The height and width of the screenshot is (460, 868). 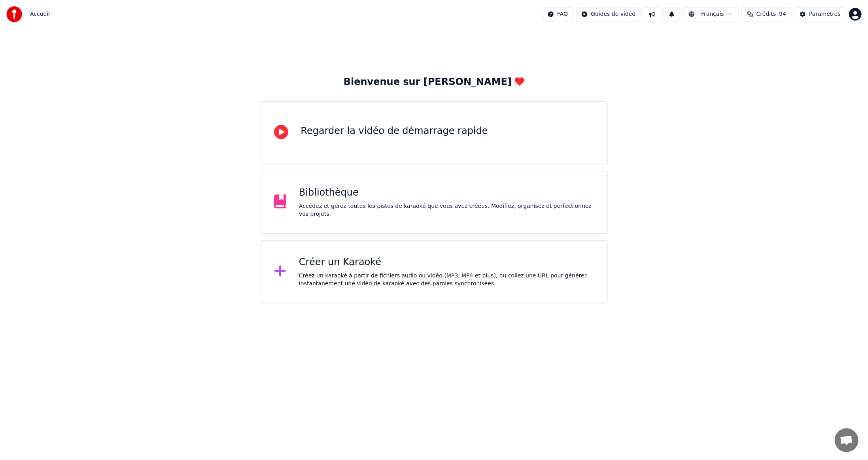 I want to click on img: youka, so click(x=14, y=14).